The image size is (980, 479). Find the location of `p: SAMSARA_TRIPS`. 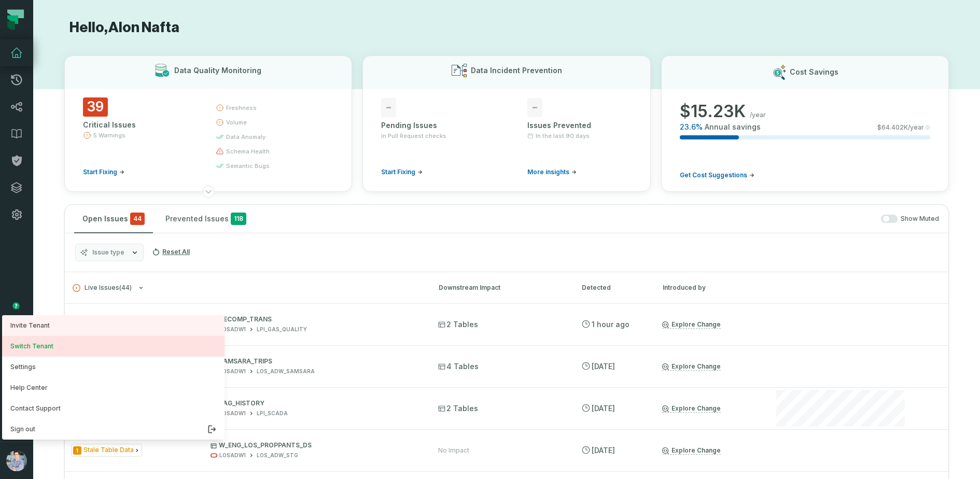

p: SAMSARA_TRIPS is located at coordinates (314, 361).